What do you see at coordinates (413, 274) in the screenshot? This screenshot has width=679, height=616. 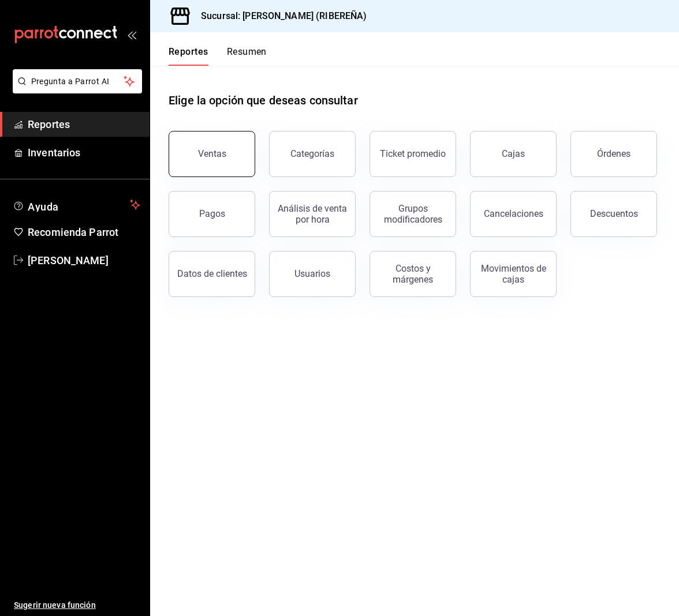 I see `div: Costos y márgenes` at bounding box center [413, 274].